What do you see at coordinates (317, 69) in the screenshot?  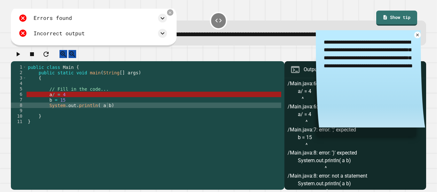 I see `div: Output shell` at bounding box center [317, 69].